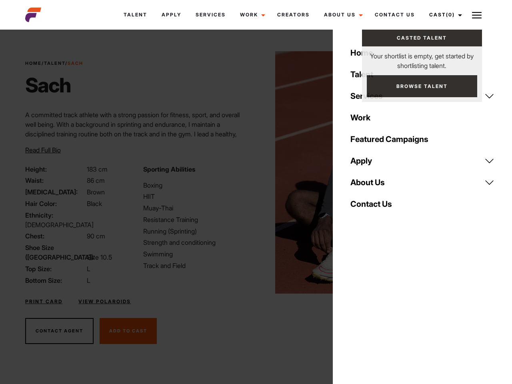 The height and width of the screenshot is (384, 512). What do you see at coordinates (55, 280) in the screenshot?
I see `span: Bottom Size:` at bounding box center [55, 280].